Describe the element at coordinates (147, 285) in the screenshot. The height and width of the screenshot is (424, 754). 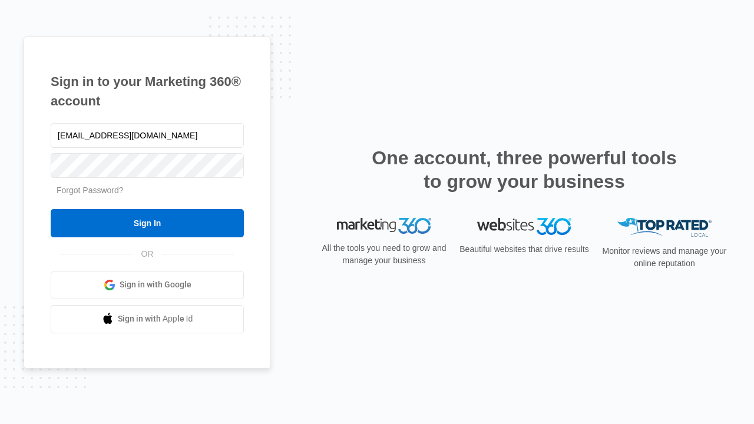
I see `a: Sign in with Google` at that location.